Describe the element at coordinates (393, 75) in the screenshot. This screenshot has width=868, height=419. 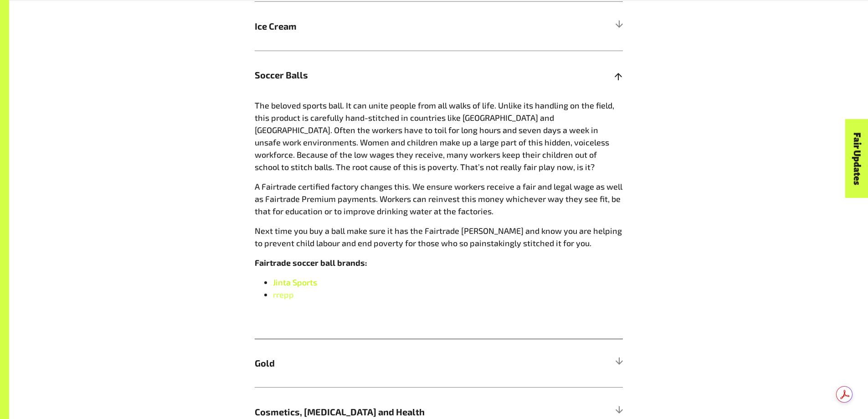
I see `span: Soccer Balls` at that location.